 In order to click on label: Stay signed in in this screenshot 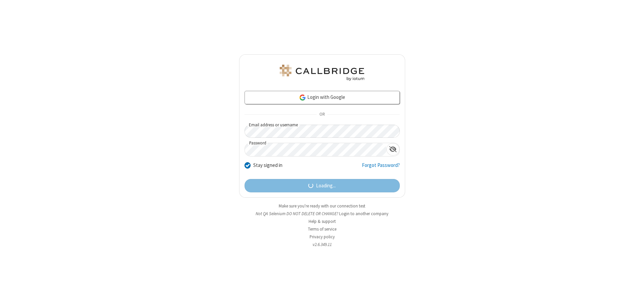, I will do `click(268, 165)`.